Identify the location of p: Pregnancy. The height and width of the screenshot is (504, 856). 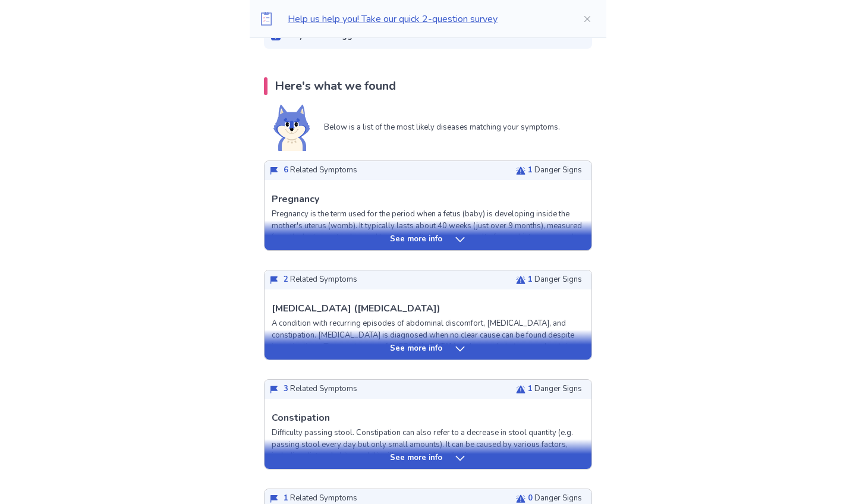
(295, 199).